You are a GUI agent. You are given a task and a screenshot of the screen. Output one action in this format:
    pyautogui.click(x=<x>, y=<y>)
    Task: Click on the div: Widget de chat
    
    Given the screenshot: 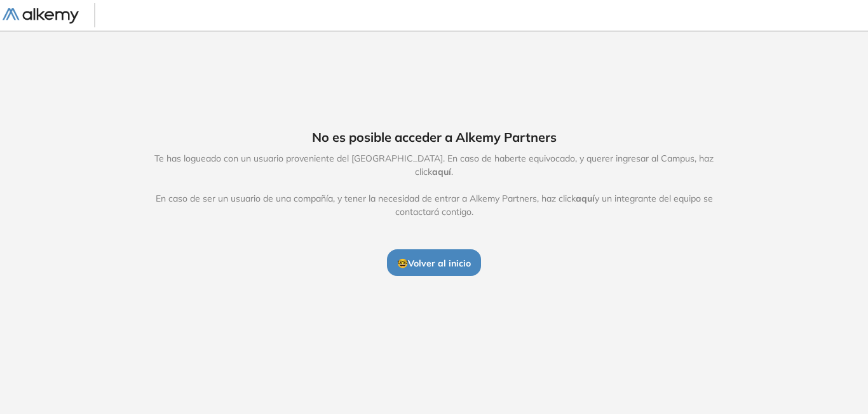 What is the action you would take?
    pyautogui.click(x=754, y=340)
    